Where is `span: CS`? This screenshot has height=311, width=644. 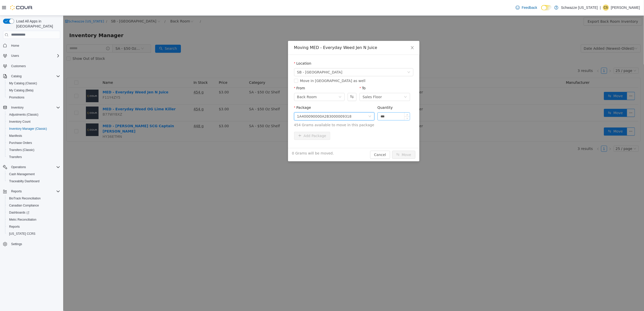 span: CS is located at coordinates (606, 8).